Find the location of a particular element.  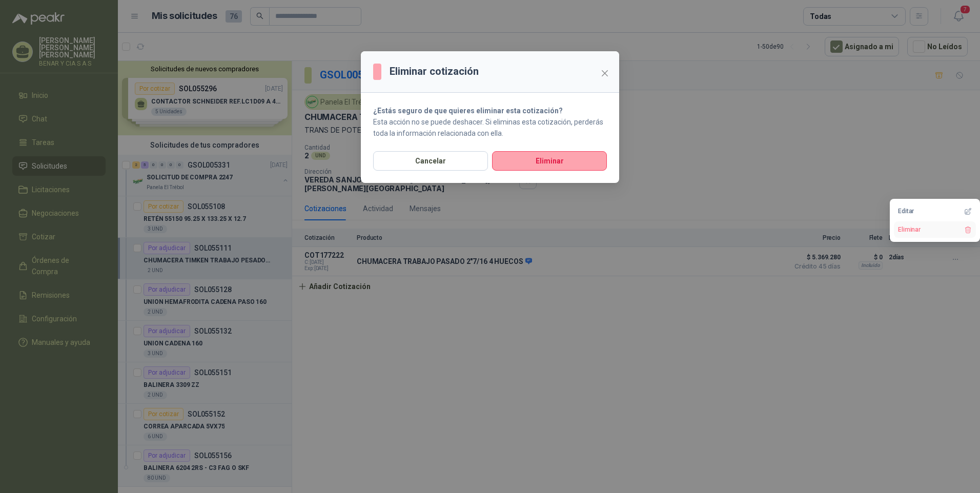

span: close is located at coordinates (605, 73).